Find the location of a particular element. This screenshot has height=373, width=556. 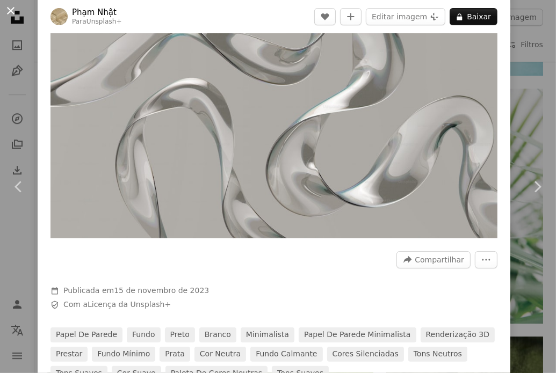

a: Phạm Nhật is located at coordinates (97, 12).